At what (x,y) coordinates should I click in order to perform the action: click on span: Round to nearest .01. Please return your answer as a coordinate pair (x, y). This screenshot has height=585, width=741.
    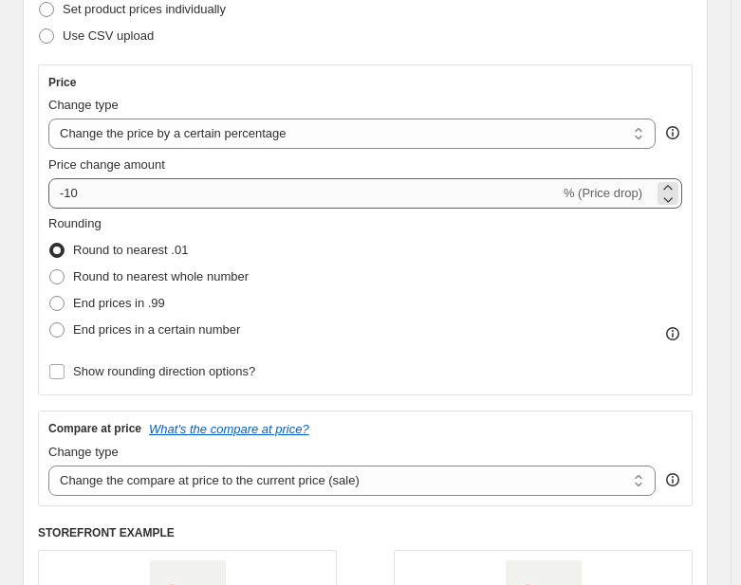
    Looking at the image, I should click on (130, 249).